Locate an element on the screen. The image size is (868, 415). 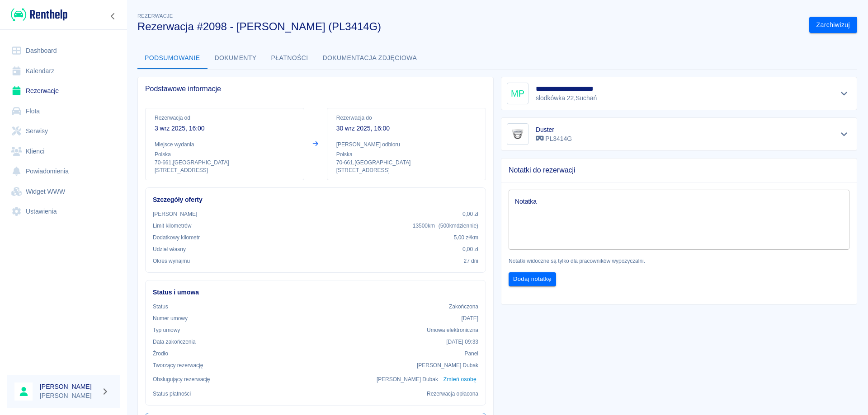
p: Obsługujący rezerwację is located at coordinates (181, 380).